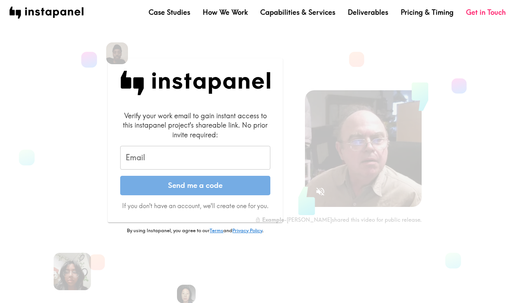  Describe the element at coordinates (169, 12) in the screenshot. I see `a: Case Studies` at that location.